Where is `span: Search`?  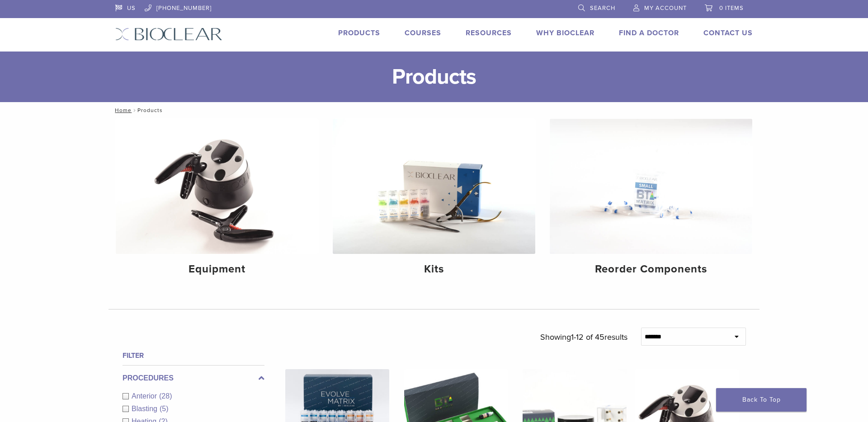 span: Search is located at coordinates (602, 8).